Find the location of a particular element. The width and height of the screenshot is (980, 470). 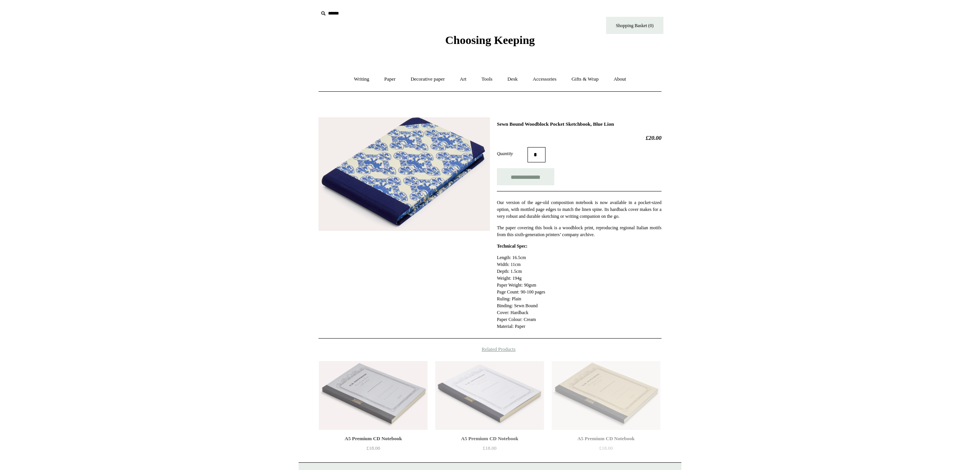

h4: Related Products is located at coordinates (490, 349).